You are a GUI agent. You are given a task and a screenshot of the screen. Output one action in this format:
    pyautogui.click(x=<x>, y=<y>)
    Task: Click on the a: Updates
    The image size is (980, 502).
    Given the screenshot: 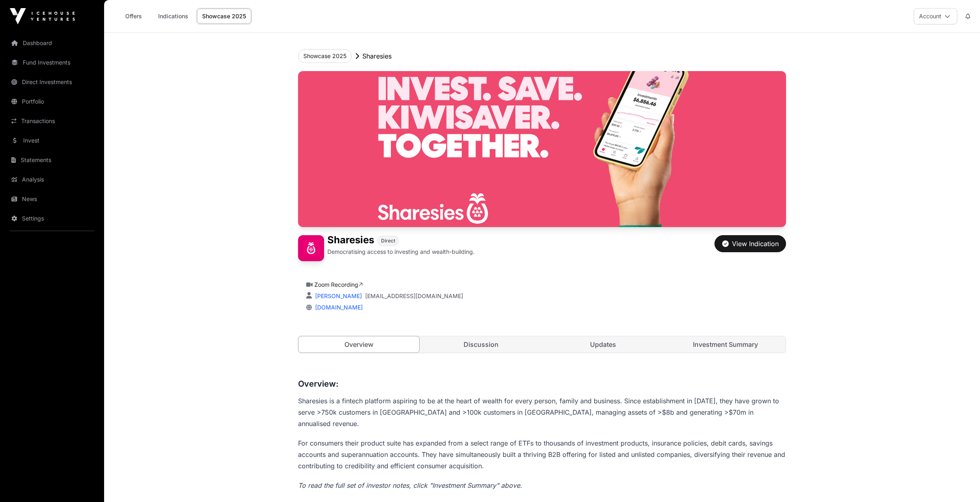 What is the action you would take?
    pyautogui.click(x=603, y=344)
    